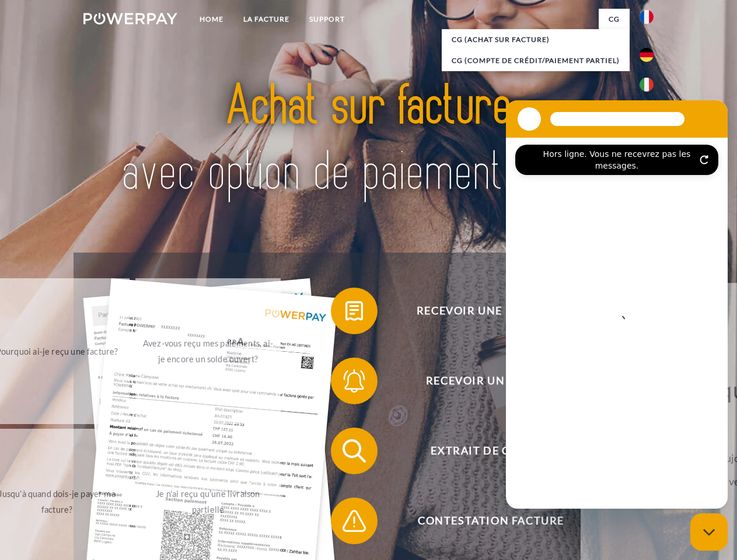 This screenshot has width=737, height=560. I want to click on div: Je n'ai reçu qu'une livraison partielle, so click(208, 502).